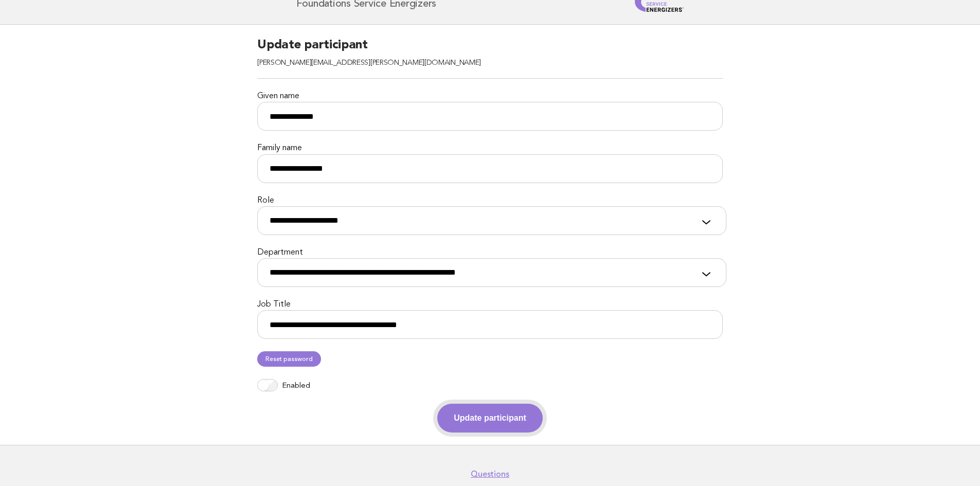 The width and height of the screenshot is (980, 486). Describe the element at coordinates (490, 474) in the screenshot. I see `a: Questions` at that location.